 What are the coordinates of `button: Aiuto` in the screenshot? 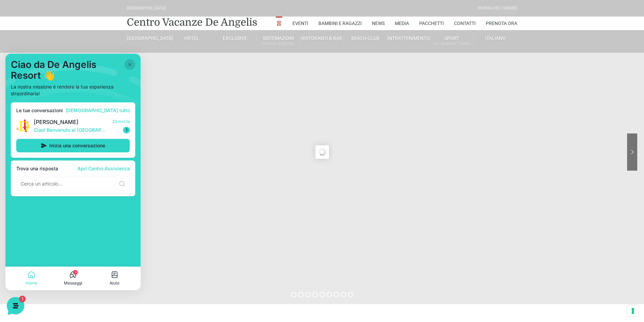 It's located at (109, 225).